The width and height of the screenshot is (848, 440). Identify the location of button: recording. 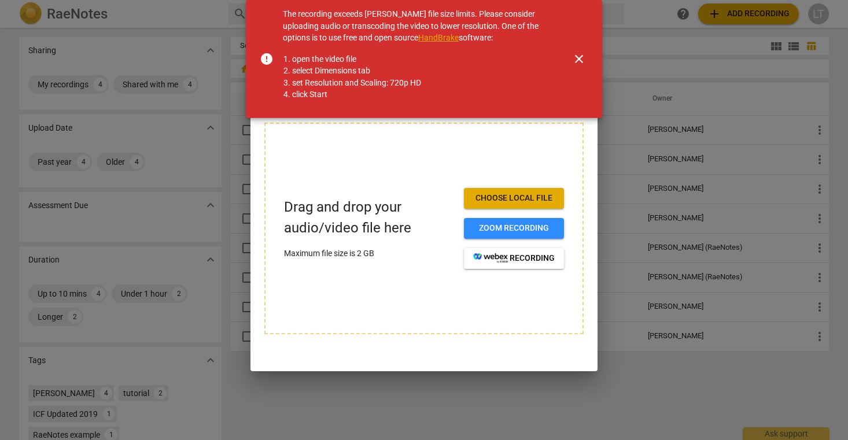
(513, 258).